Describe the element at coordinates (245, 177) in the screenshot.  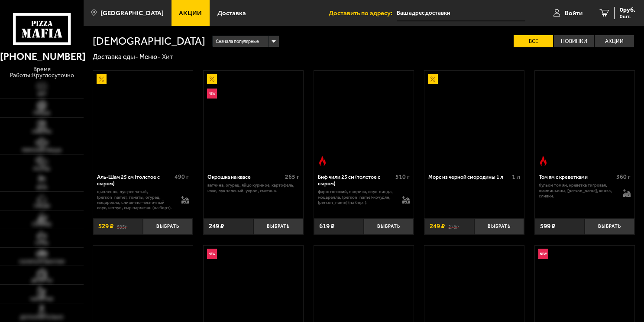
I see `div: Окрошка на квасе` at that location.